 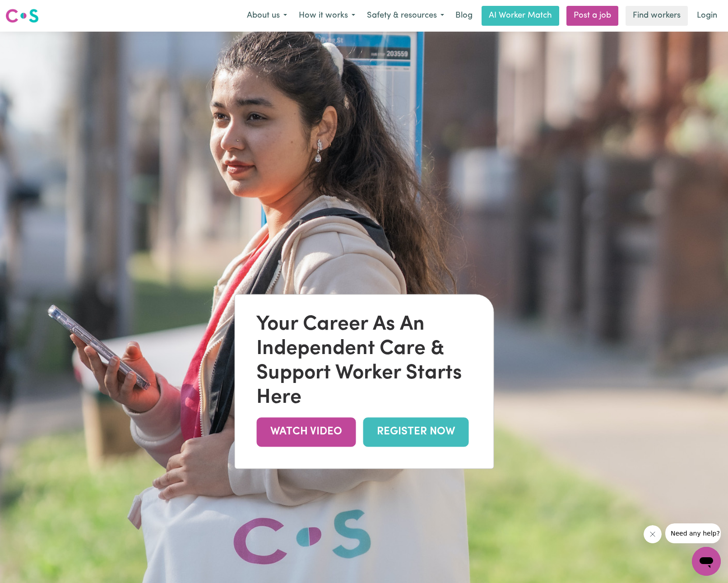 What do you see at coordinates (521, 16) in the screenshot?
I see `a: AI Worker Match` at bounding box center [521, 16].